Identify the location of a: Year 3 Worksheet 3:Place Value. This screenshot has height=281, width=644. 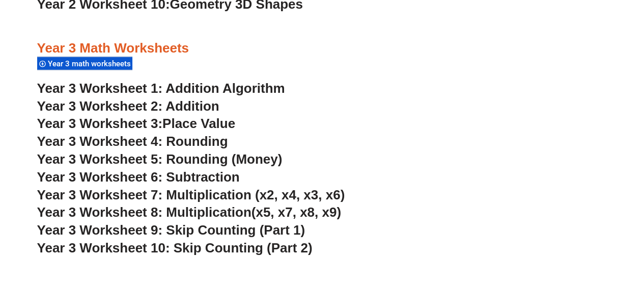
(137, 124).